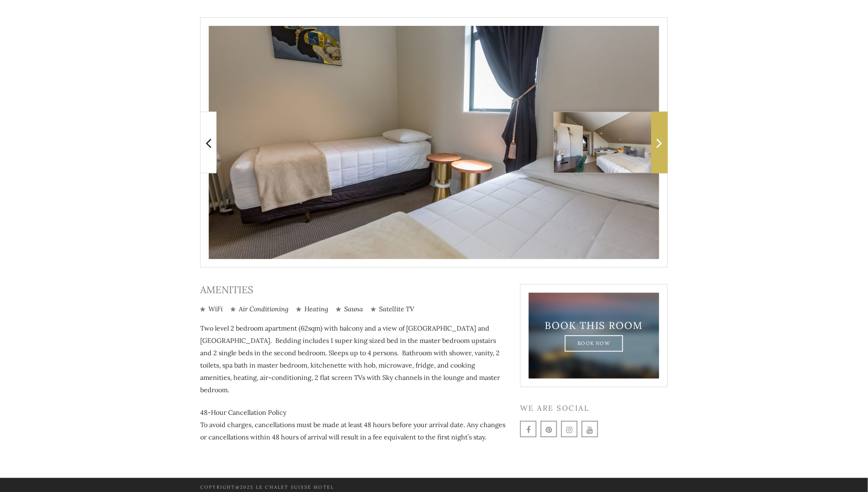 The width and height of the screenshot is (868, 492). What do you see at coordinates (594, 344) in the screenshot?
I see `a: Book Now` at bounding box center [594, 344].